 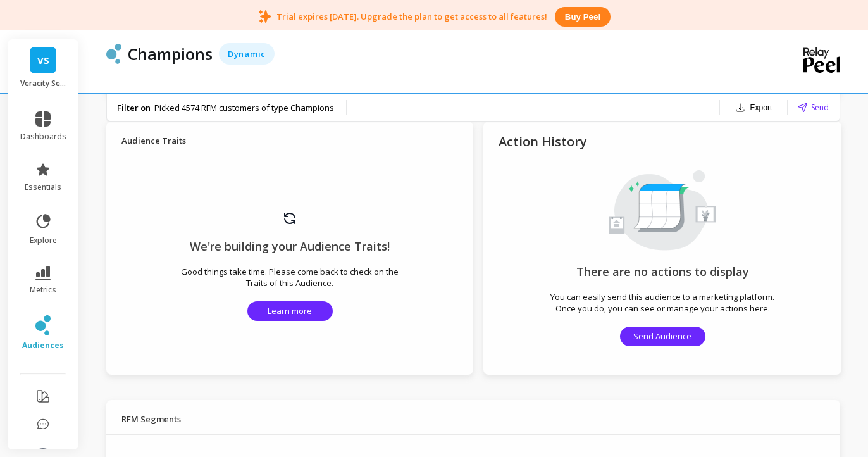 What do you see at coordinates (43, 188) in the screenshot?
I see `span: essentials` at bounding box center [43, 188].